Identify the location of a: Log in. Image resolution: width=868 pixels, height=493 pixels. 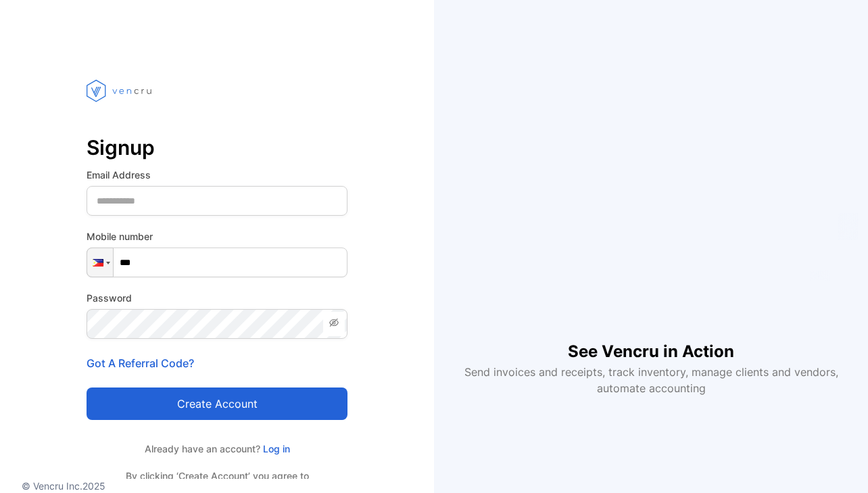
(275, 448).